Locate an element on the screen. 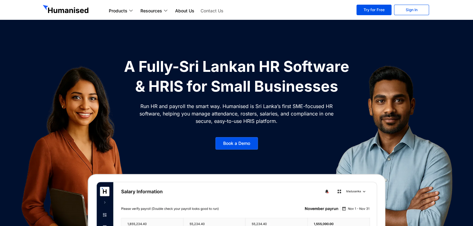  a: Products is located at coordinates (121, 11).